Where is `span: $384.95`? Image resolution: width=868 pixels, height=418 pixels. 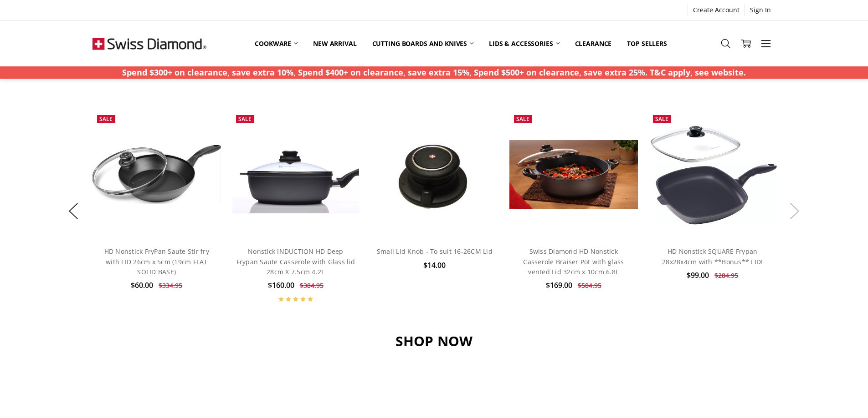 span: $384.95 is located at coordinates (312, 285).